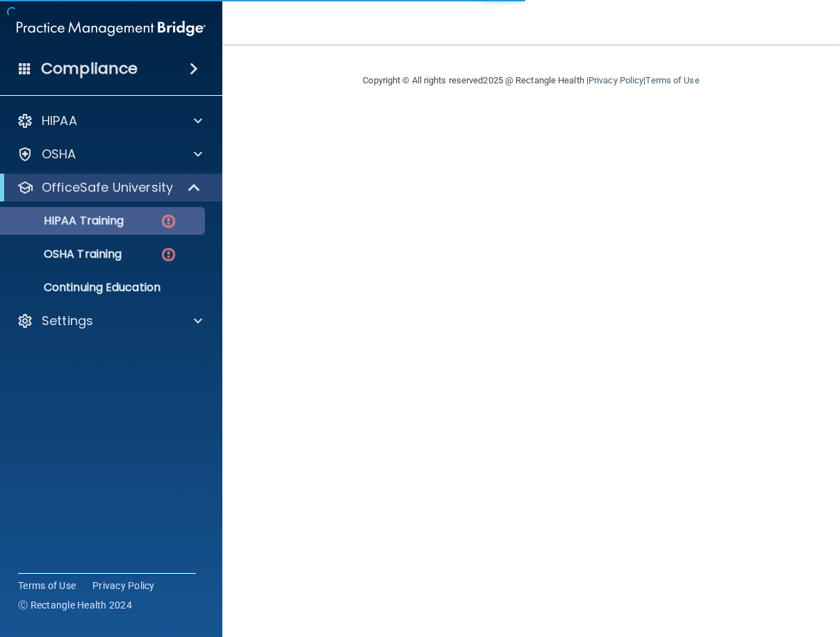 This screenshot has width=840, height=637. What do you see at coordinates (109, 121) in the screenshot?
I see `a: HIPAA` at bounding box center [109, 121].